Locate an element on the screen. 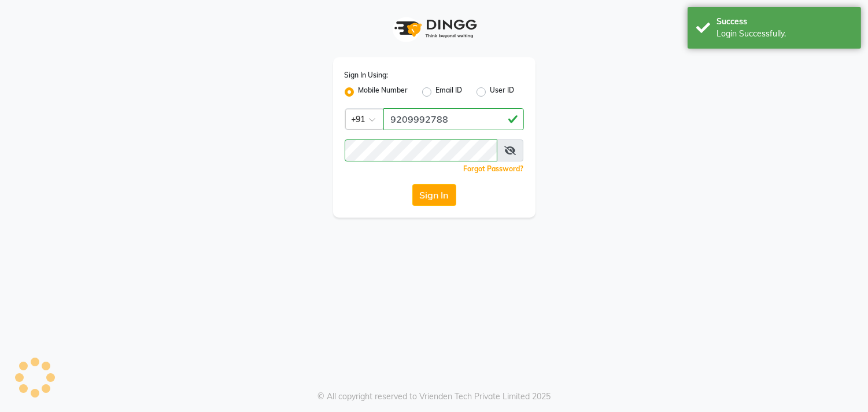  img: logo1.svg is located at coordinates (434, 28).